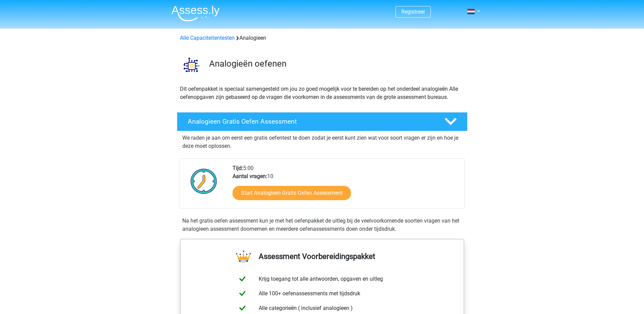 The height and width of the screenshot is (314, 644). Describe the element at coordinates (322, 122) in the screenshot. I see `a: Analogieen Gratis Oefen Assessment` at that location.